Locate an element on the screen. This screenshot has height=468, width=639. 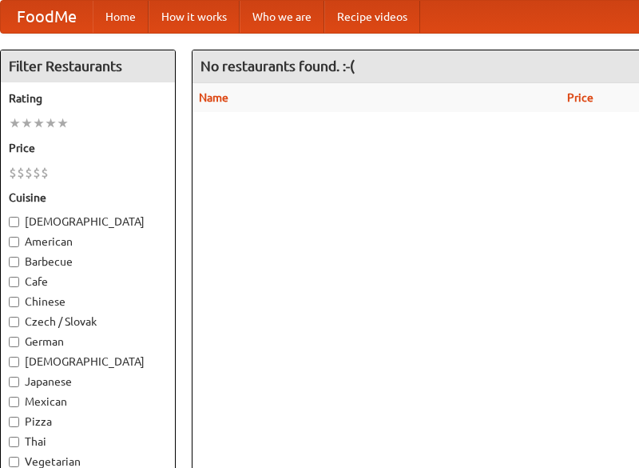
label: Mexican is located at coordinates (88, 401).